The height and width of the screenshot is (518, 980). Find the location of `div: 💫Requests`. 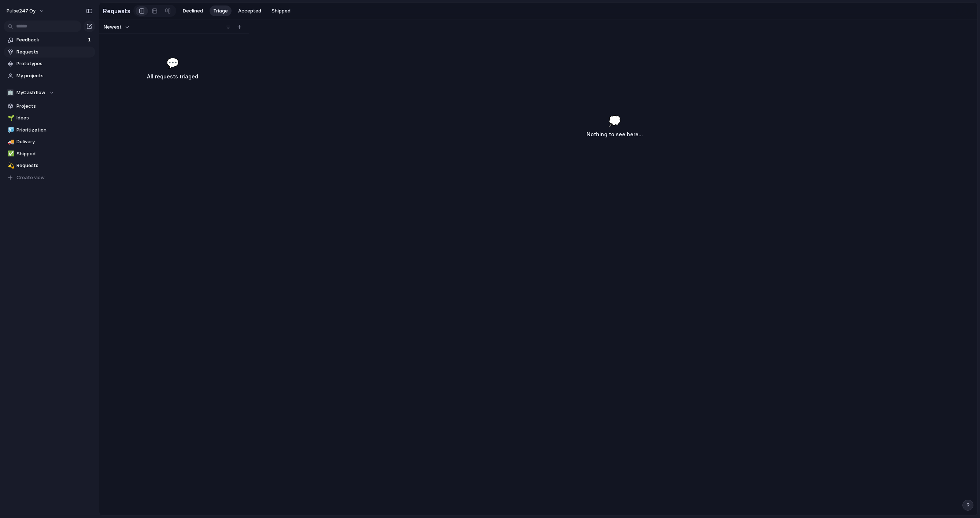

div: 💫Requests is located at coordinates (50, 166).